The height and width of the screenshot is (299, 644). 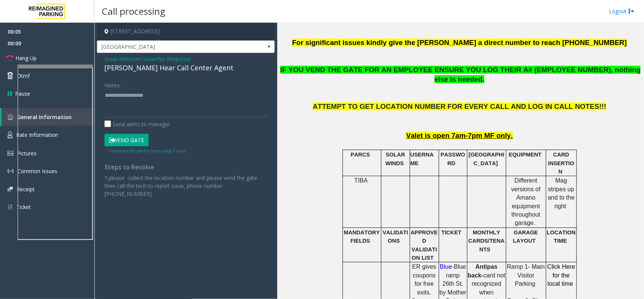 I want to click on button: Vend Gate, so click(x=126, y=140).